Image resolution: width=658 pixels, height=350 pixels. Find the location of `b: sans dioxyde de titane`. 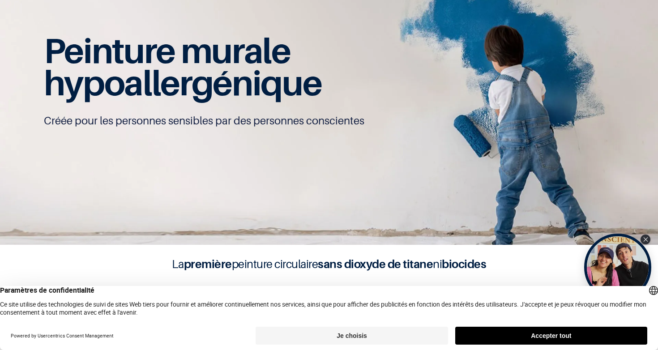

b: sans dioxyde de titane is located at coordinates (375, 264).